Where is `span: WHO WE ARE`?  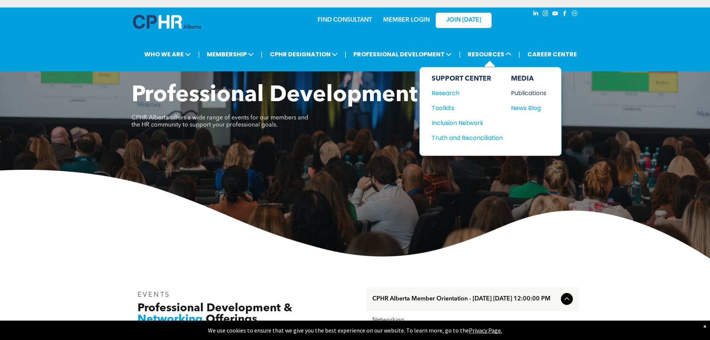
span: WHO WE ARE is located at coordinates (167, 54).